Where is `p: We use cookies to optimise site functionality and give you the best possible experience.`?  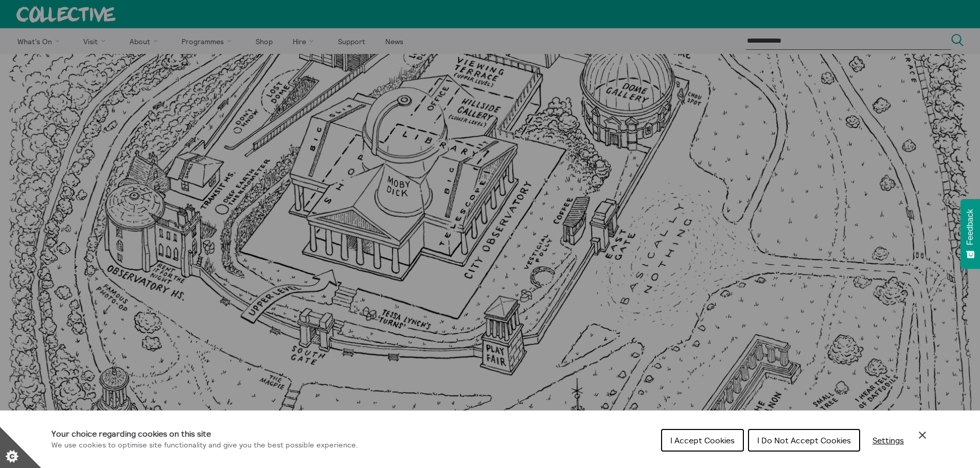 p: We use cookies to optimise site functionality and give you the best possible experience. is located at coordinates (204, 445).